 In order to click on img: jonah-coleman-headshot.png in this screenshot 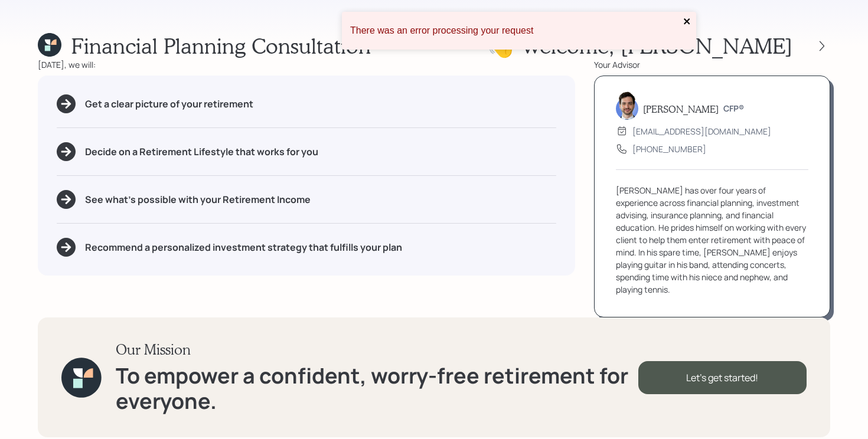, I will do `click(627, 106)`.